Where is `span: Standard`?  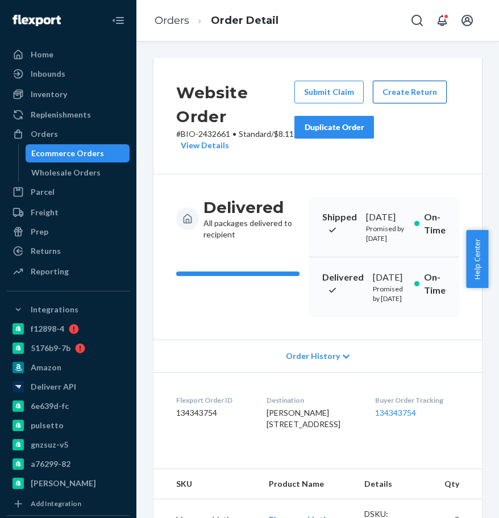
span: Standard is located at coordinates (254, 133).